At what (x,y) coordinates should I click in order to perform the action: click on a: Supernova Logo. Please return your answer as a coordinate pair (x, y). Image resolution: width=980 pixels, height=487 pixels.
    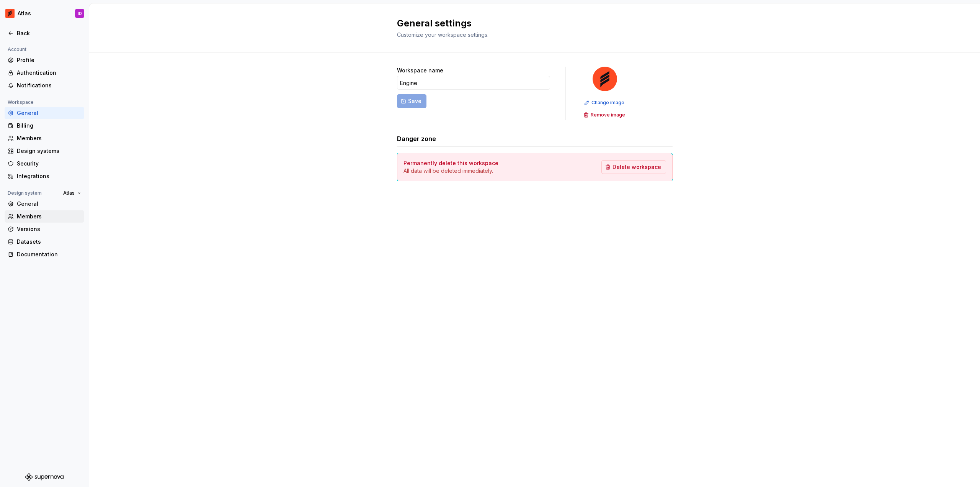
    Looking at the image, I should click on (45, 477).